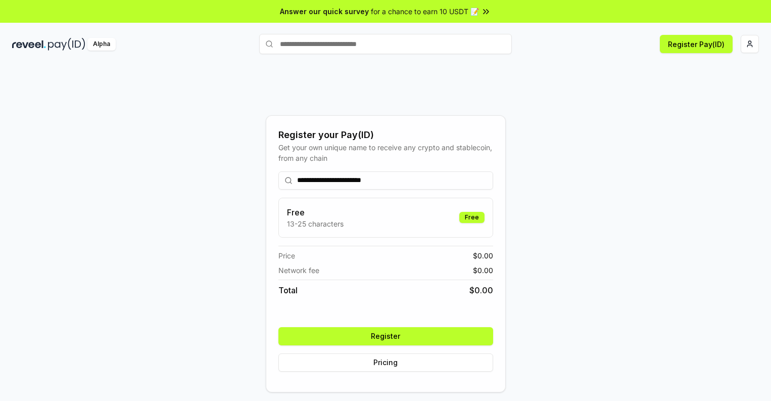 The image size is (771, 401). What do you see at coordinates (288, 290) in the screenshot?
I see `span: Total` at bounding box center [288, 290].